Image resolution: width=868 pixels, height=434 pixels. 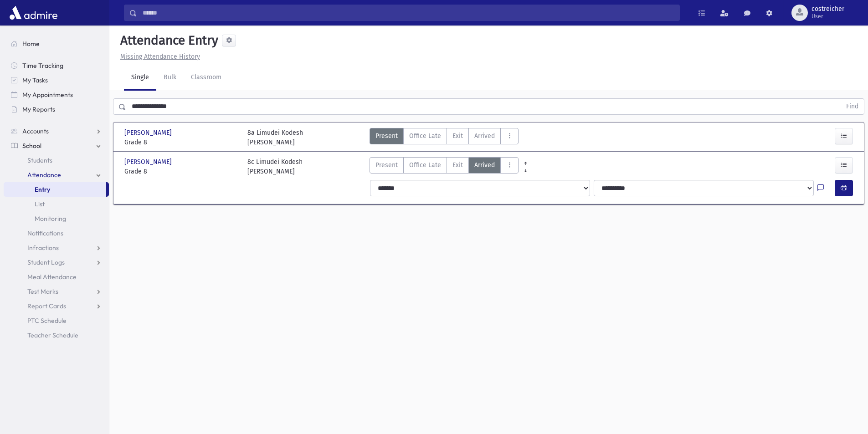 I want to click on a: Report Cards, so click(x=56, y=306).